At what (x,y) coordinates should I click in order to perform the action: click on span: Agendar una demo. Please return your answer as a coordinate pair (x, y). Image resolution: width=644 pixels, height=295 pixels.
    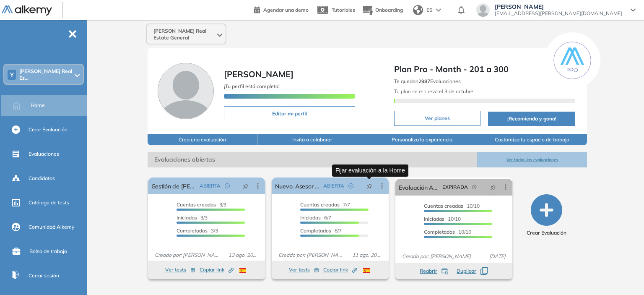
    Looking at the image, I should click on (286, 9).